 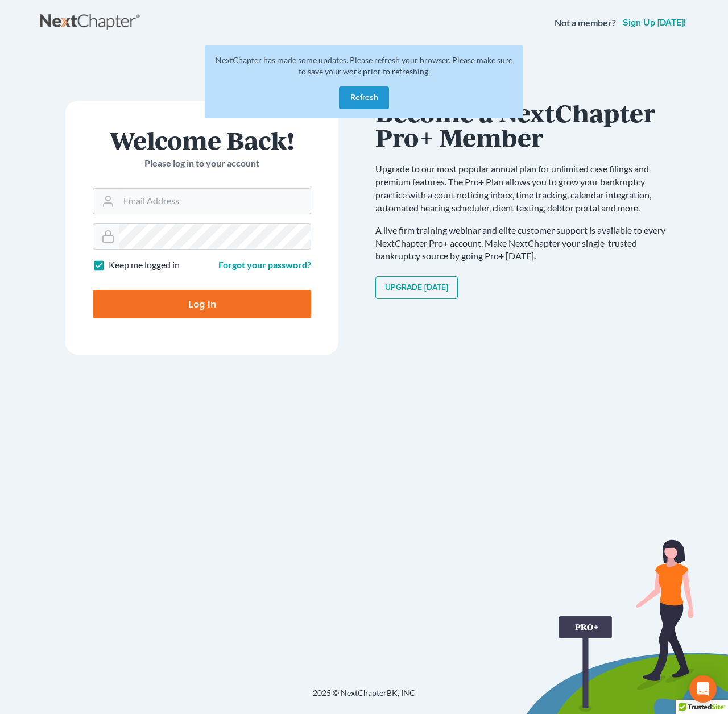 What do you see at coordinates (703, 689) in the screenshot?
I see `div: Open Intercom Messenger` at bounding box center [703, 689].